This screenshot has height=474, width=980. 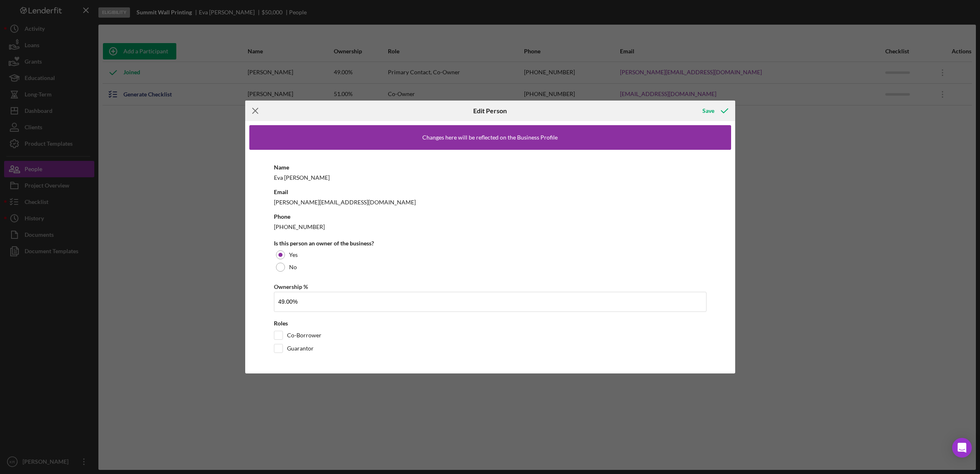 I want to click on label: Guarantor, so click(x=300, y=348).